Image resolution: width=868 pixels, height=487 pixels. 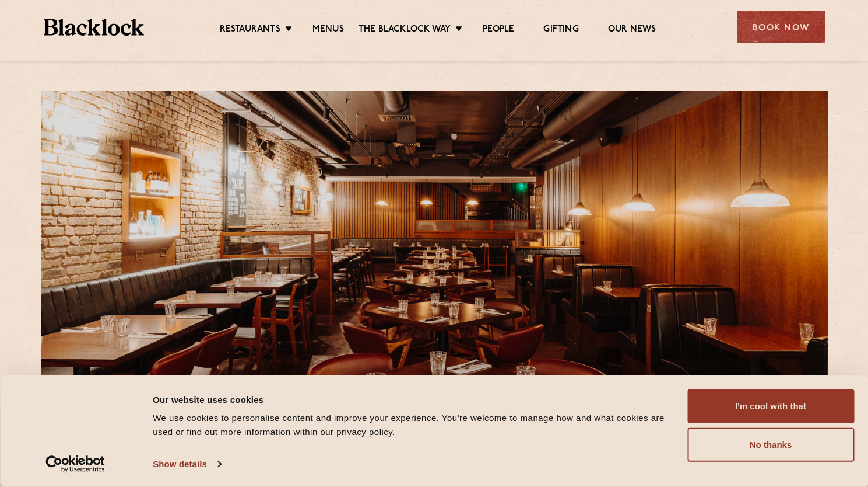 I want to click on a: Gifting, so click(x=561, y=30).